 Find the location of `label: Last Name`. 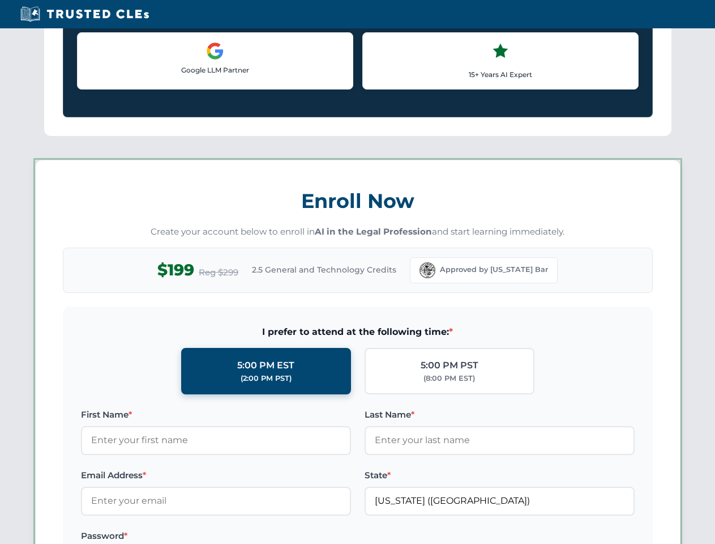

label: Last Name is located at coordinates (499, 414).